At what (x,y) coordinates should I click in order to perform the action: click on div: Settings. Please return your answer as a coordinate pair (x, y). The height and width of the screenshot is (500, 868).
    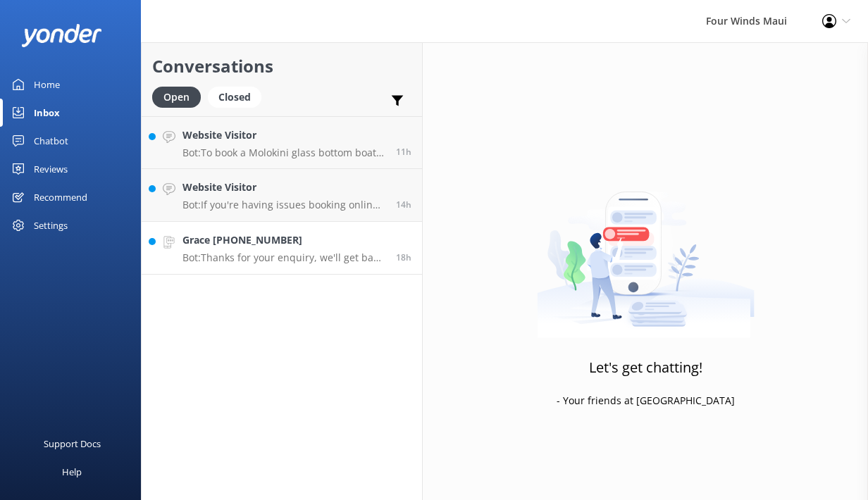
    Looking at the image, I should click on (51, 225).